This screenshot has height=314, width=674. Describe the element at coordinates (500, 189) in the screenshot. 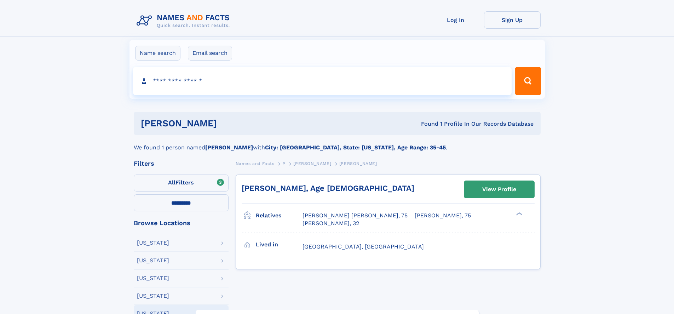

I see `div: View Profile` at that location.